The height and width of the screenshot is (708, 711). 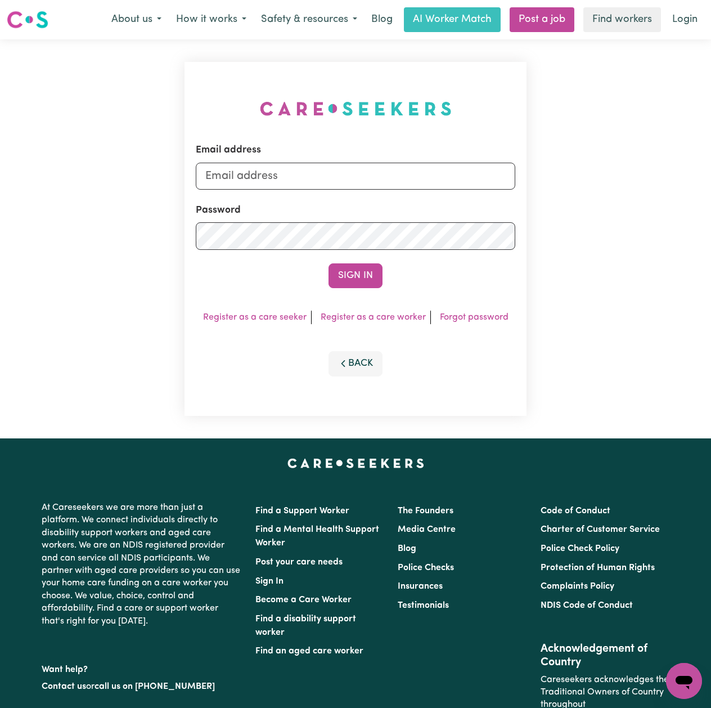 What do you see at coordinates (142, 686) in the screenshot?
I see `p: or` at bounding box center [142, 686].